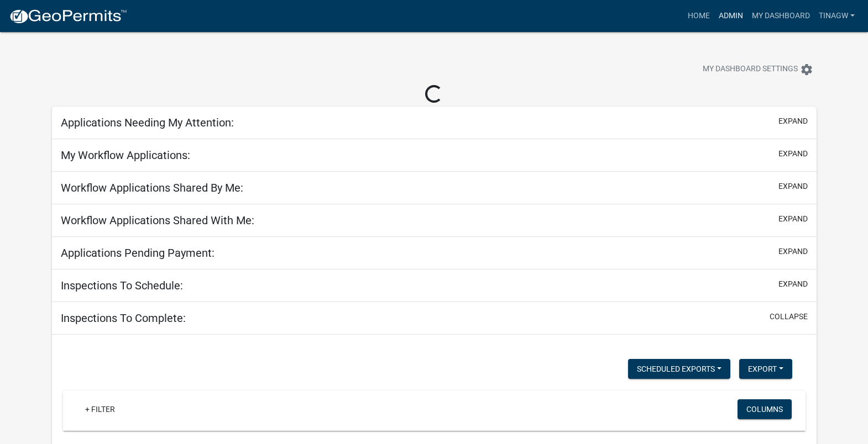 Image resolution: width=868 pixels, height=444 pixels. What do you see at coordinates (751, 70) in the screenshot?
I see `span: My Dashboard Settings` at bounding box center [751, 70].